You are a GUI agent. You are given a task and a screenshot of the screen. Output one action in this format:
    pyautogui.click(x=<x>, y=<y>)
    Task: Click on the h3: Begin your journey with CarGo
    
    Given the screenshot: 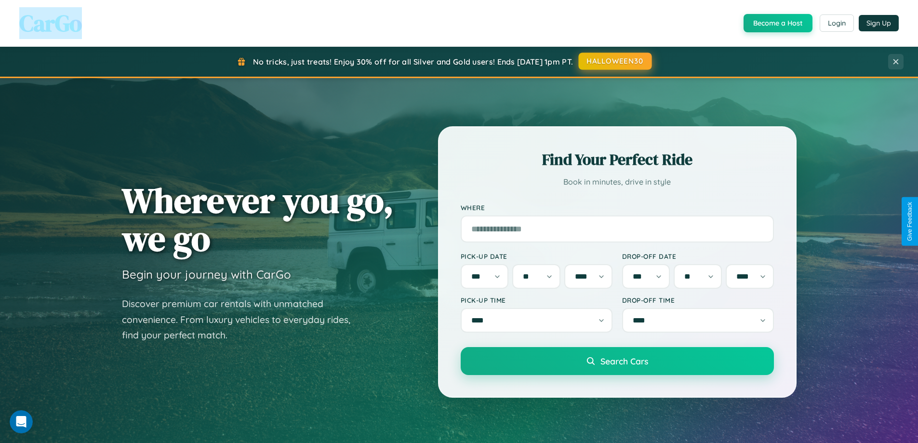 What is the action you would take?
    pyautogui.click(x=206, y=274)
    